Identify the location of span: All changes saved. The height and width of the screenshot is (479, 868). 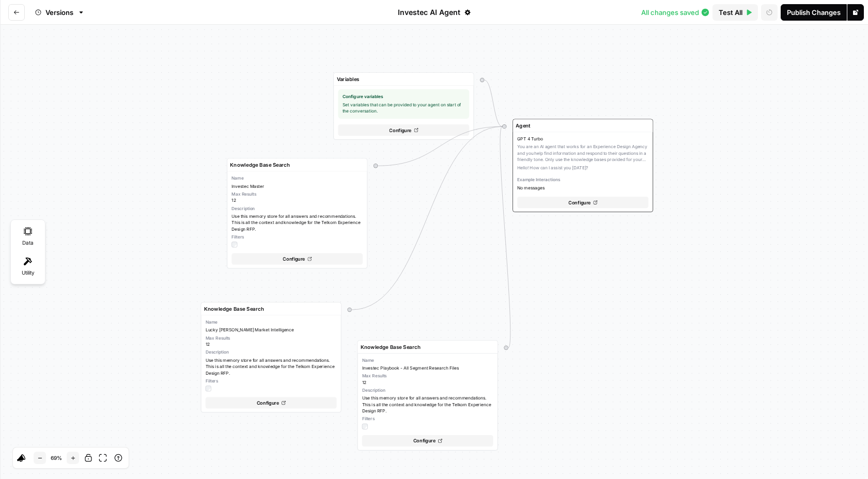
(670, 12).